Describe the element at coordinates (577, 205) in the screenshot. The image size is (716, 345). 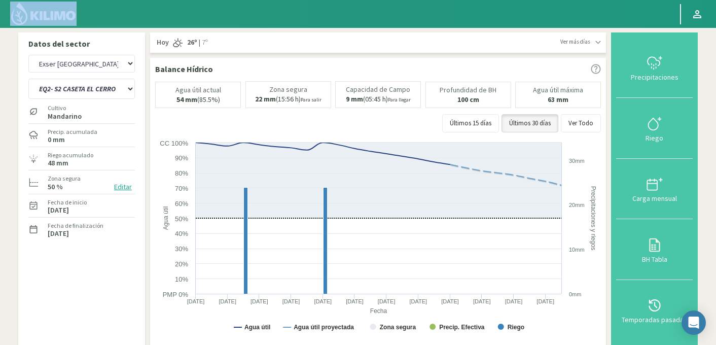
I see `text: 20mm` at that location.